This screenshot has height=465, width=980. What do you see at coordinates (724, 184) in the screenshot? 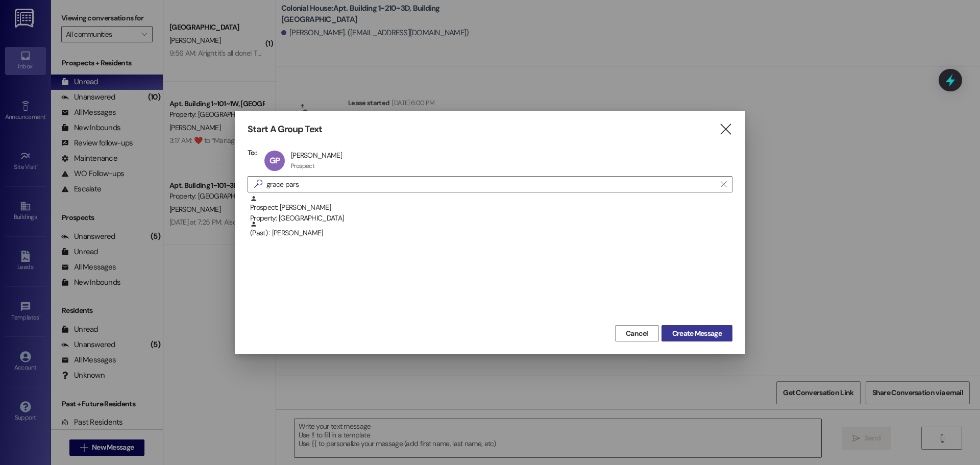
I see `button: Clear text` at bounding box center [724, 184].